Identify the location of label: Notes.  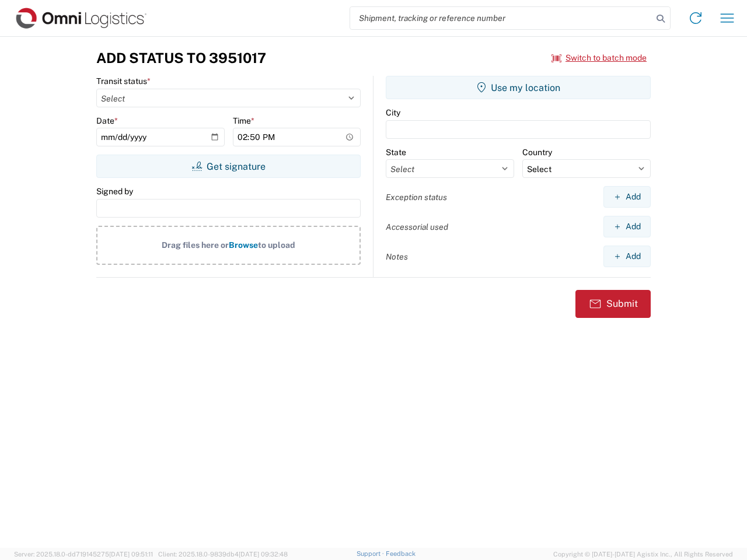
(397, 256).